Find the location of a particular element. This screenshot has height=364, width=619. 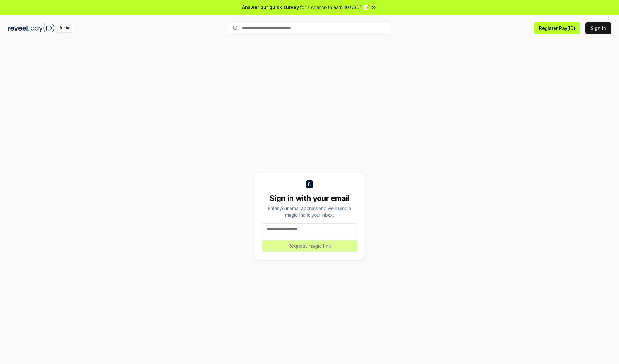

span: for a chance to earn 10 USDT 📝 is located at coordinates (335, 7).